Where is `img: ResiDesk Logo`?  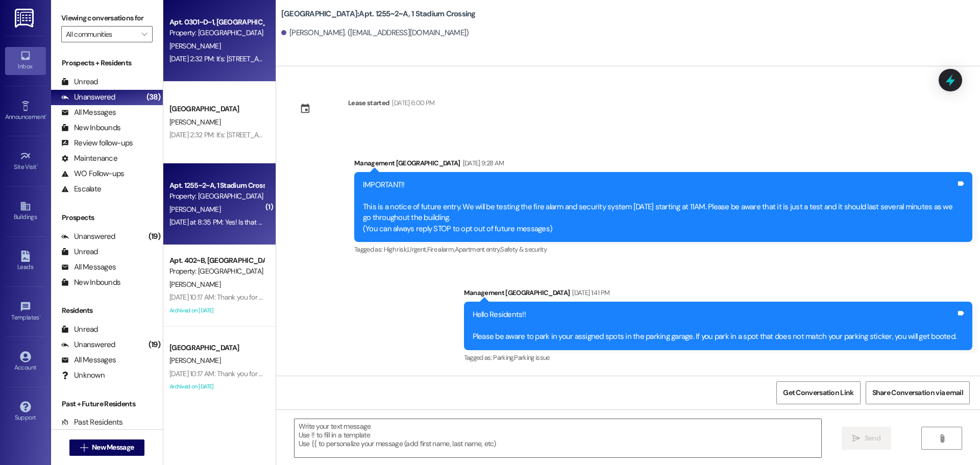
img: ResiDesk Logo is located at coordinates (25, 18).